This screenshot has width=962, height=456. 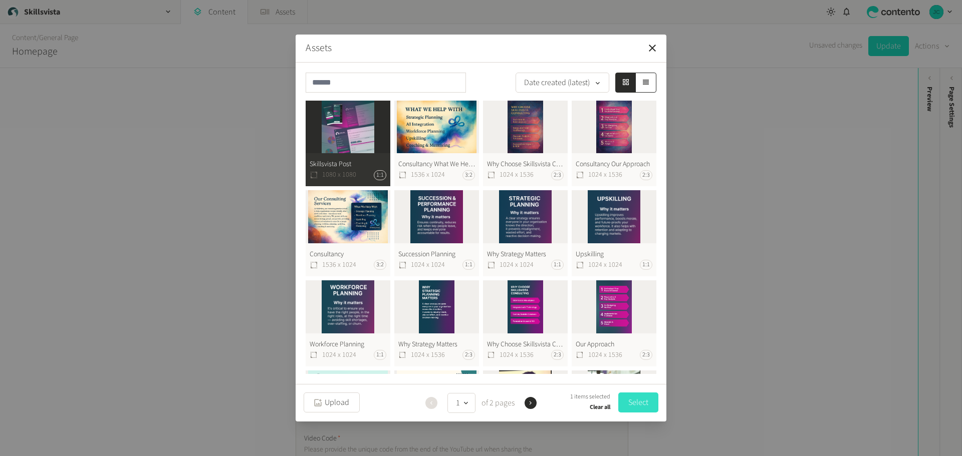 I want to click on button: Assets, so click(x=319, y=48).